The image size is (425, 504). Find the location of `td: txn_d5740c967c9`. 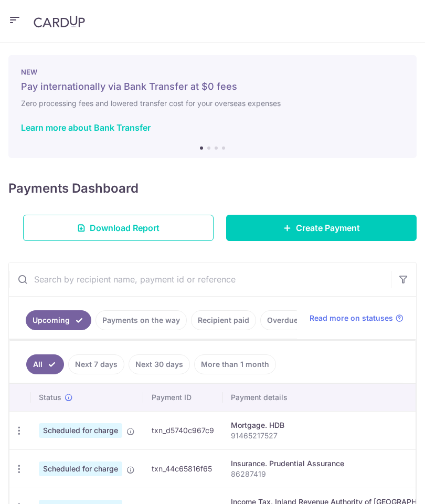

td: txn_d5740c967c9 is located at coordinates (182, 430).